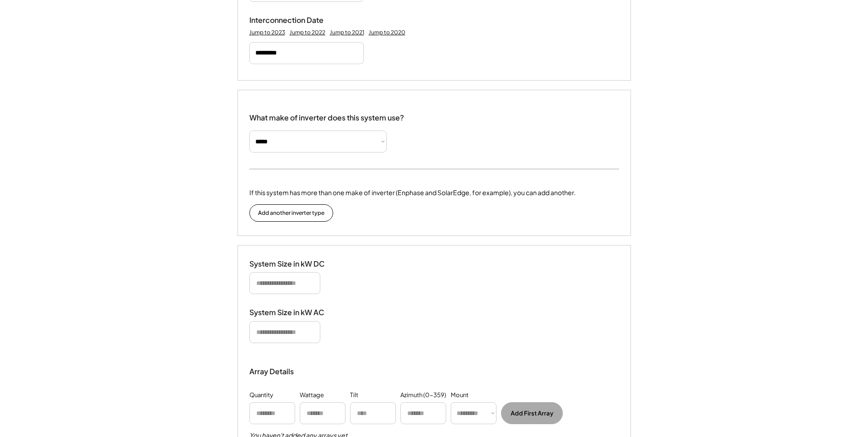 This screenshot has width=868, height=437. Describe the element at coordinates (267, 33) in the screenshot. I see `div: Jump to 2023` at that location.